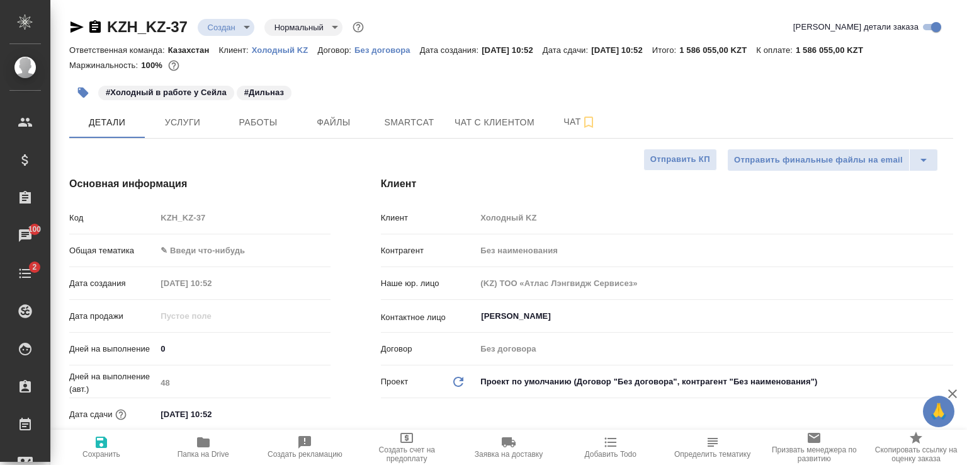  I want to click on button: Создать счет на предоплату, so click(407, 447).